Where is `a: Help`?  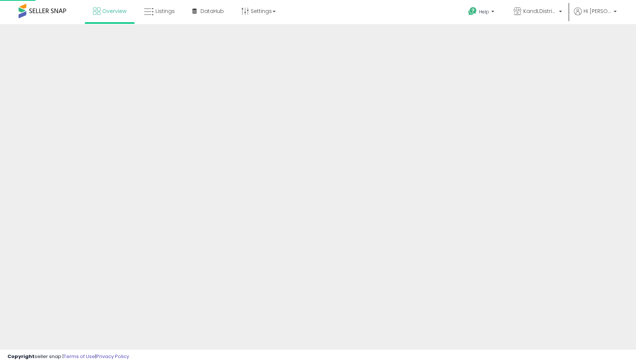
a: Help is located at coordinates (482, 13).